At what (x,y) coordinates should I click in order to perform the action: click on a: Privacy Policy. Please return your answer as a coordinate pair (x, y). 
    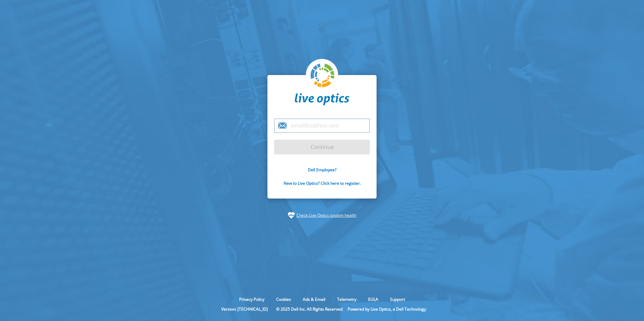
    Looking at the image, I should click on (252, 299).